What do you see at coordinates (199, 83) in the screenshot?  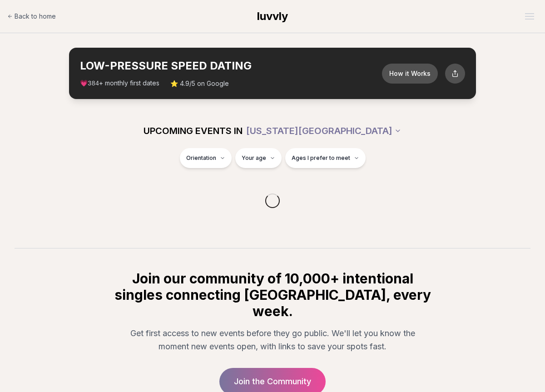 I see `span: ⭐ 4.9/5 on Google` at bounding box center [199, 83].